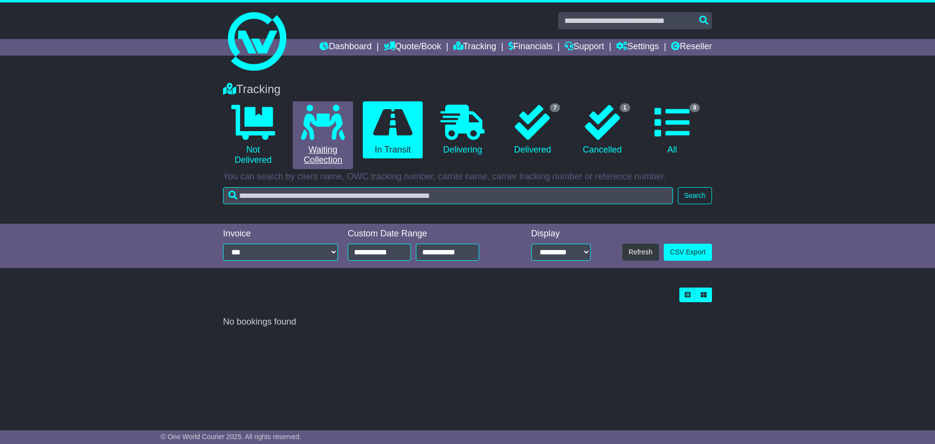 This screenshot has height=444, width=935. Describe the element at coordinates (426, 234) in the screenshot. I see `div: Custom Date Range` at that location.